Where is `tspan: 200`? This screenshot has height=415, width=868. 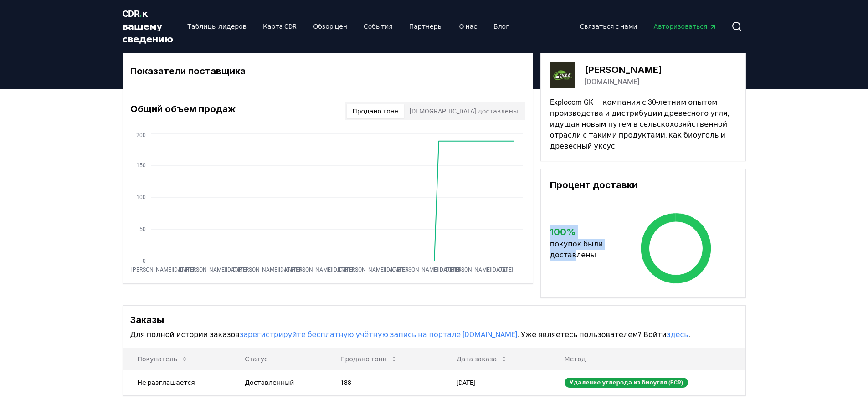
tspan: 200 is located at coordinates (141, 135).